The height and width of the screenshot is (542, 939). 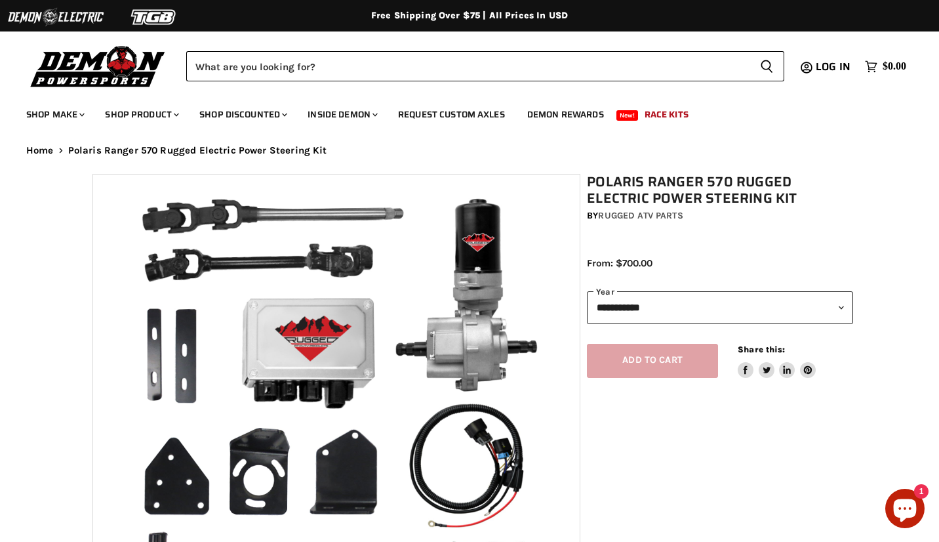 I want to click on a: Rugged ATV Parts, so click(x=640, y=215).